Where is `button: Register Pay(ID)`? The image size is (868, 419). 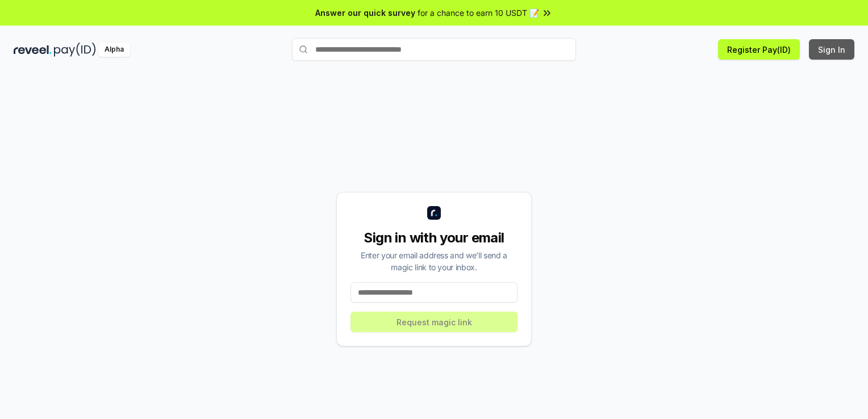 button: Register Pay(ID) is located at coordinates (759, 49).